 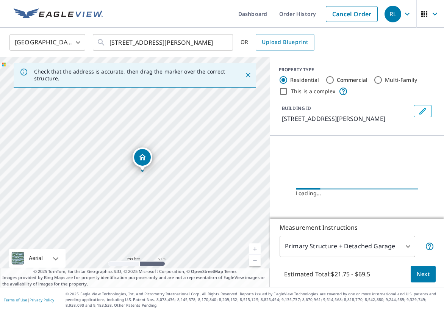 What do you see at coordinates (357, 193) in the screenshot?
I see `div: Loading…` at bounding box center [357, 193].